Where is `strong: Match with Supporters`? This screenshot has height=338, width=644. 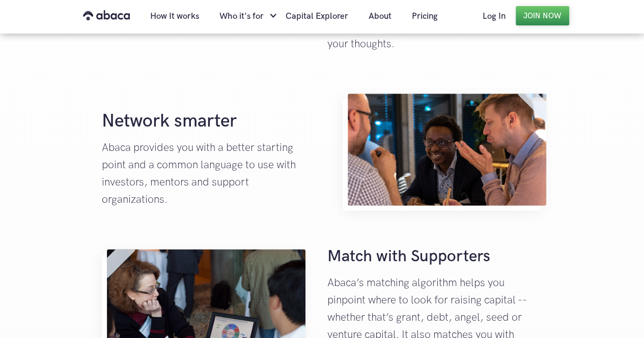 strong: Match with Supporters is located at coordinates (409, 256).